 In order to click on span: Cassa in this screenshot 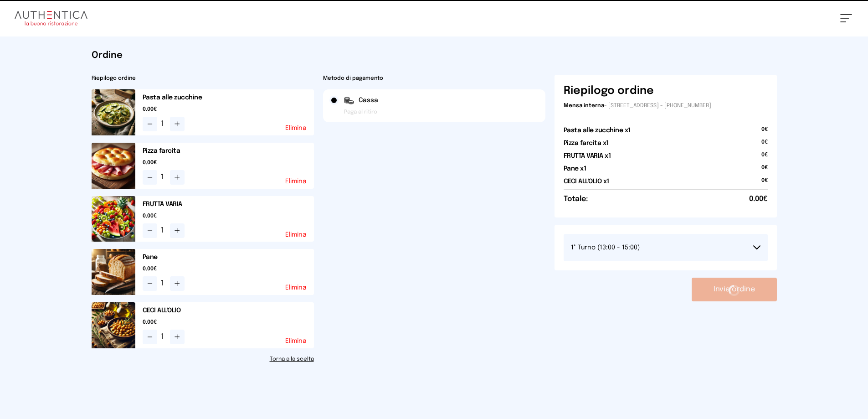, I will do `click(368, 101)`.